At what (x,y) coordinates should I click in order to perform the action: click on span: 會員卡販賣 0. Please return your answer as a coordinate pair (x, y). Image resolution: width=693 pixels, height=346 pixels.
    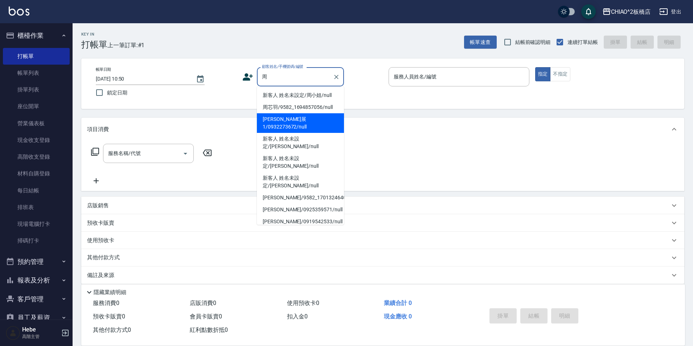
    Looking at the image, I should click on (206, 316).